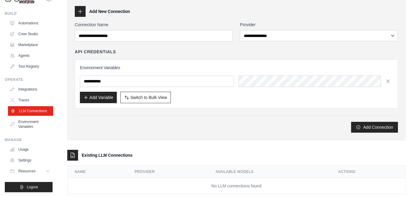  I want to click on button: Add Connection, so click(374, 127).